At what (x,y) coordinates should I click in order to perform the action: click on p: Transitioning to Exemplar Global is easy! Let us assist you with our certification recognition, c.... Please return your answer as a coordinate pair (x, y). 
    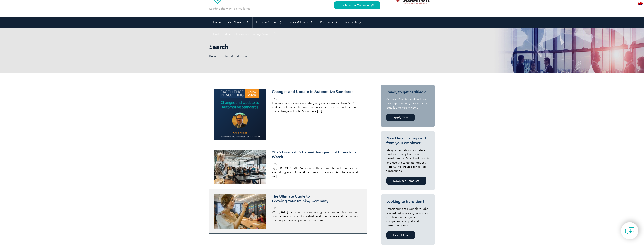
    Looking at the image, I should click on (408, 217).